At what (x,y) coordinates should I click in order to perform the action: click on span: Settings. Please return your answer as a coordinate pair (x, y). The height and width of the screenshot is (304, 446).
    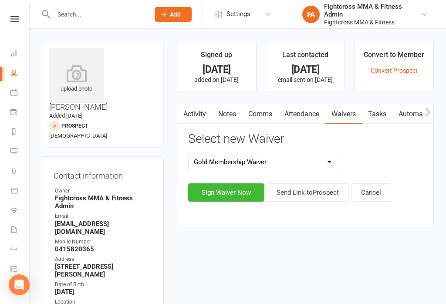
    Looking at the image, I should click on (238, 14).